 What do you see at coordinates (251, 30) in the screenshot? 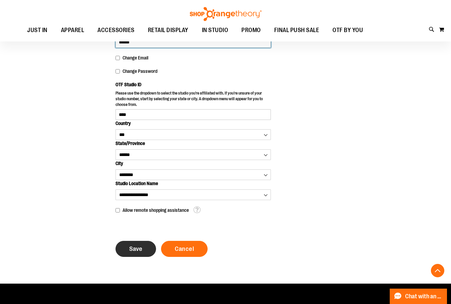
I see `span: PROMO` at bounding box center [251, 30].